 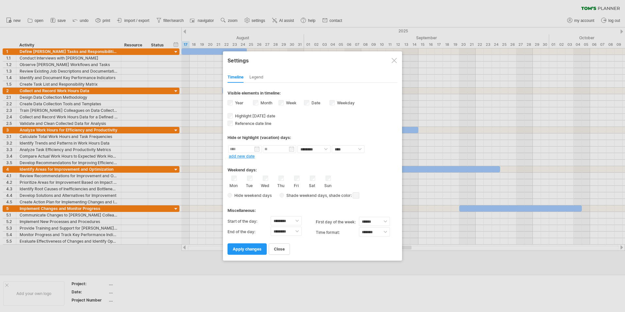 I want to click on div: Miscellaneous:, so click(x=312, y=208).